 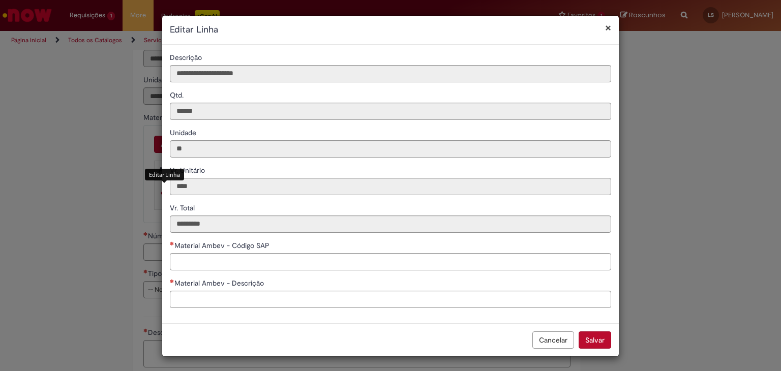 I want to click on button: Salvar, so click(x=595, y=340).